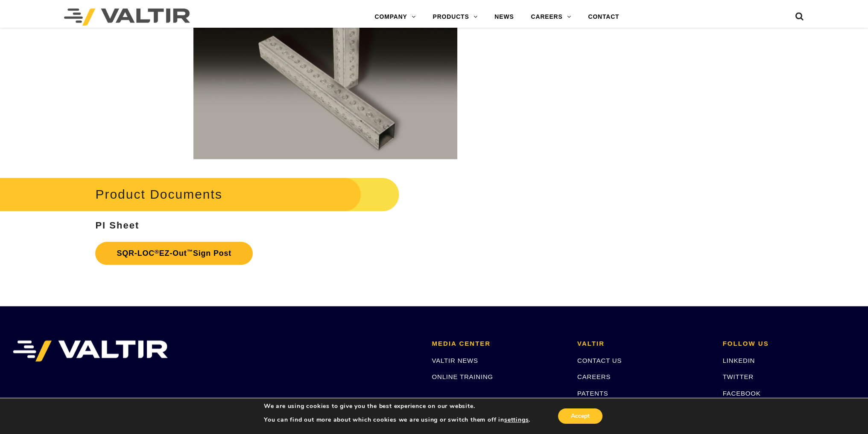 The height and width of the screenshot is (434, 868). Describe the element at coordinates (127, 17) in the screenshot. I see `img: Valtir` at that location.